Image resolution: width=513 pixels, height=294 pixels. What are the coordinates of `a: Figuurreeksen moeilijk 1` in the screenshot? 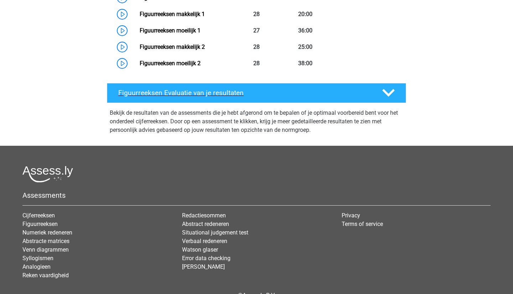 It's located at (170, 30).